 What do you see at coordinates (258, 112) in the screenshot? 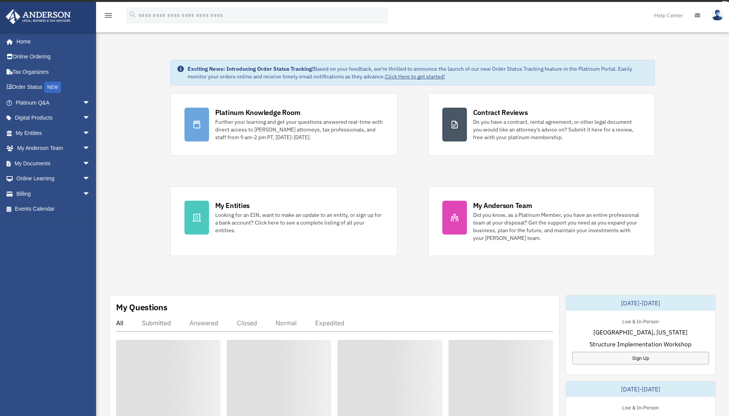
I see `div: Platinum Knowledge Room` at bounding box center [258, 112].